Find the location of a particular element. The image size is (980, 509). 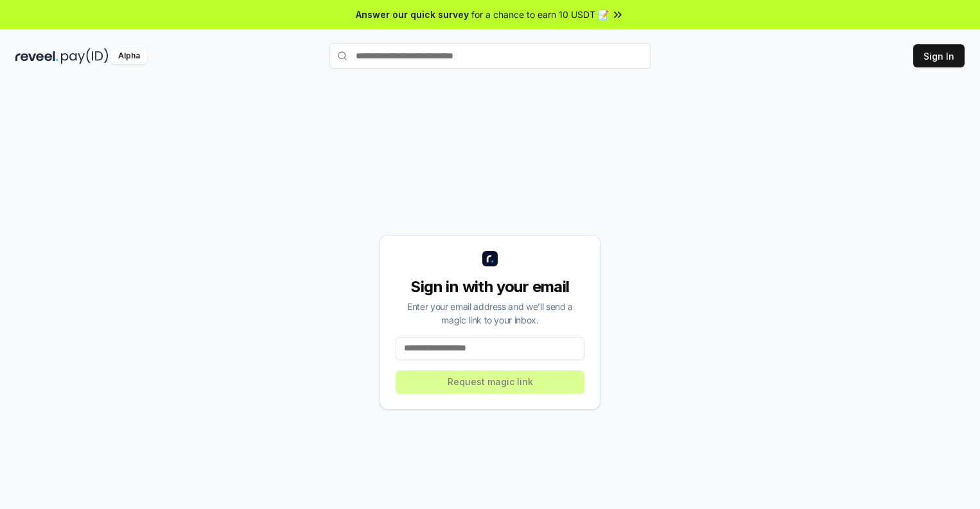

div: Alpha is located at coordinates (129, 56).